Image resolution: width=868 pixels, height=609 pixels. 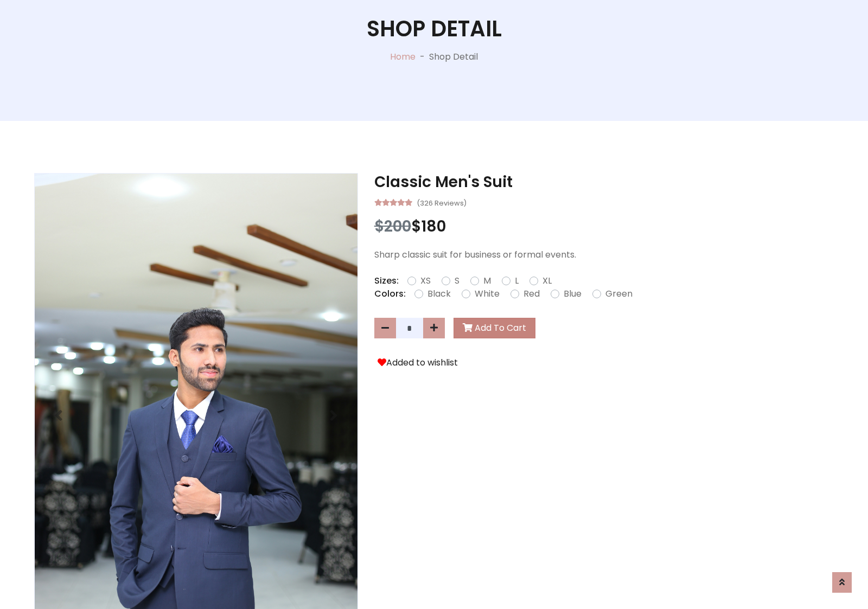 I want to click on small: (326 Reviews), so click(x=441, y=202).